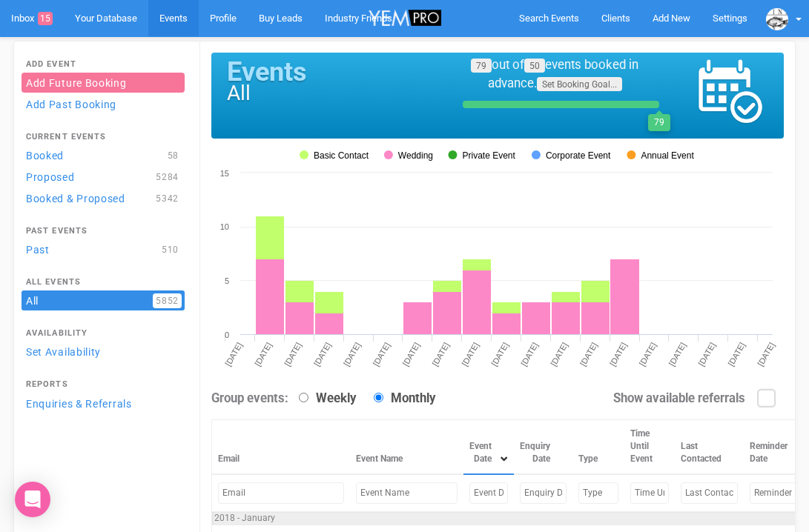 Image resolution: width=809 pixels, height=532 pixels. I want to click on h4: Add Event, so click(103, 64).